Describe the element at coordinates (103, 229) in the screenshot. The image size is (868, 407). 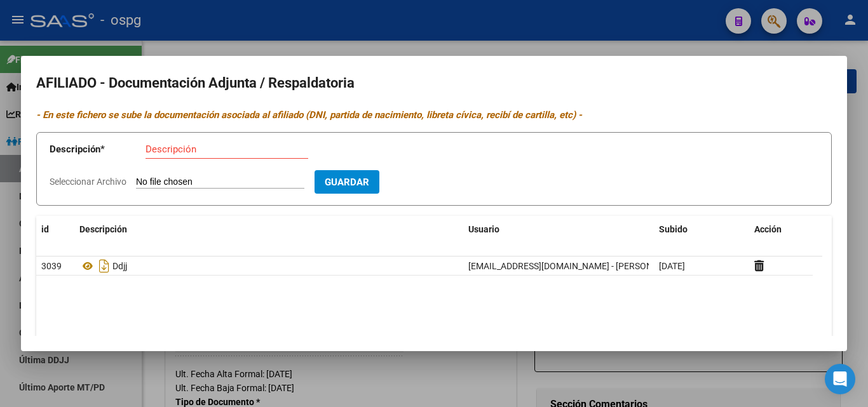
I see `span: Descripción` at that location.